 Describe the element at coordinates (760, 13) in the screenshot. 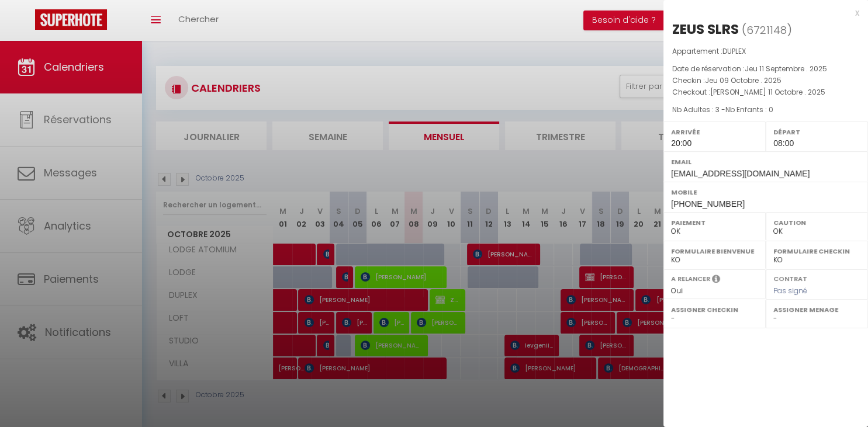

I see `div: x` at that location.